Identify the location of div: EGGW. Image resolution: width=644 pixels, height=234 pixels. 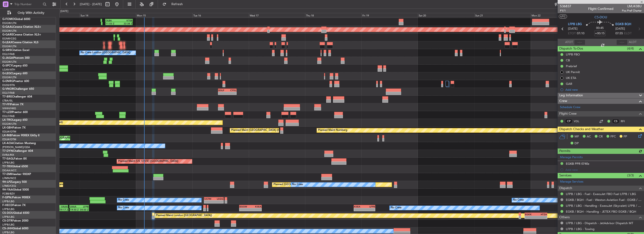
(245, 207).